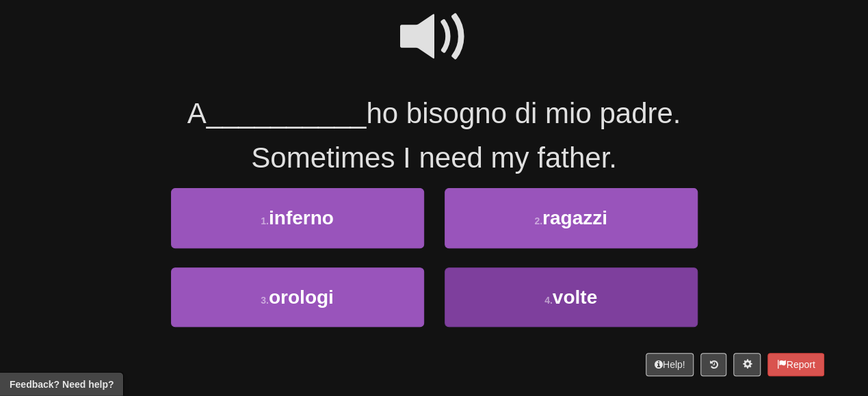  Describe the element at coordinates (539, 221) in the screenshot. I see `small: 2 .` at that location.